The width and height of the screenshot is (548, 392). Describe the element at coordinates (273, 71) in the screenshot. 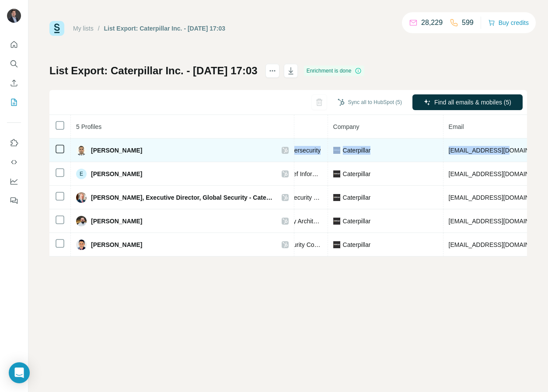

I see `button: actions` at that location.